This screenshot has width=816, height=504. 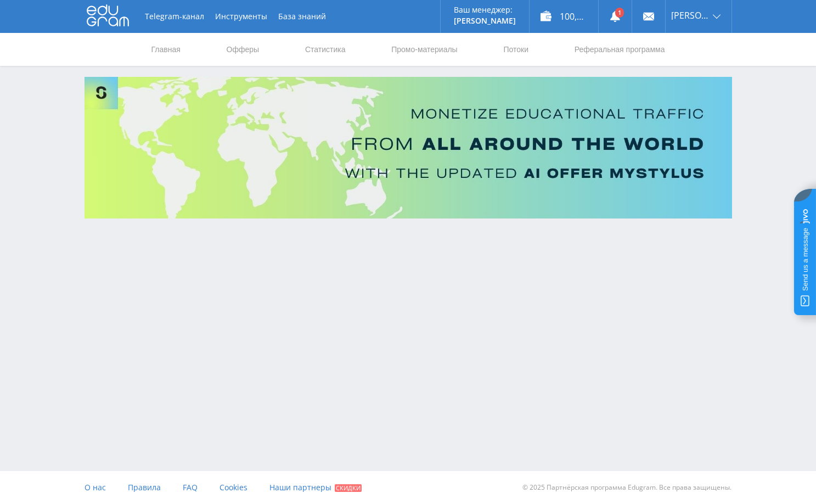 I want to click on span: Правила, so click(x=144, y=487).